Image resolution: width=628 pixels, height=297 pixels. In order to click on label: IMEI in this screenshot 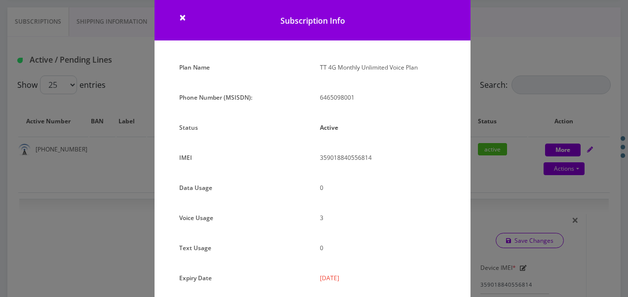, I will do `click(186, 157)`.